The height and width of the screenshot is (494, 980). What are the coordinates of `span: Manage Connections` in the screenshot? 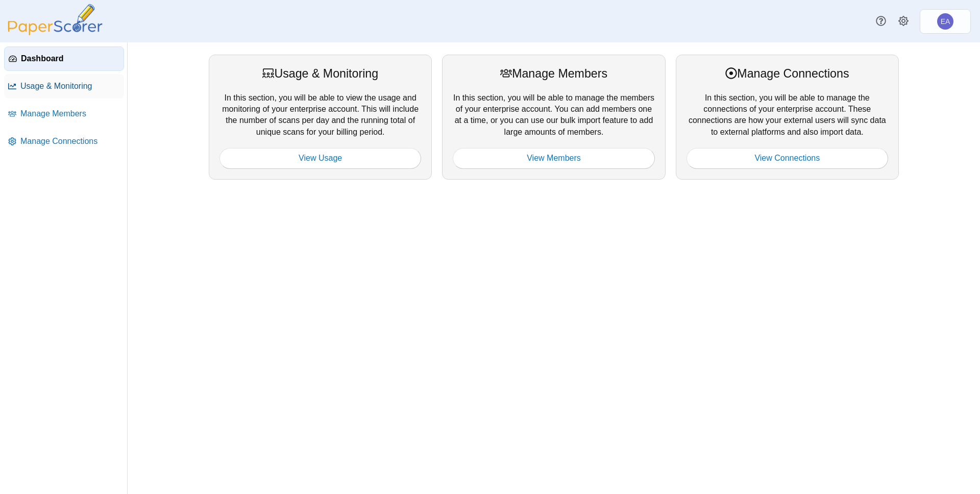 It's located at (70, 141).